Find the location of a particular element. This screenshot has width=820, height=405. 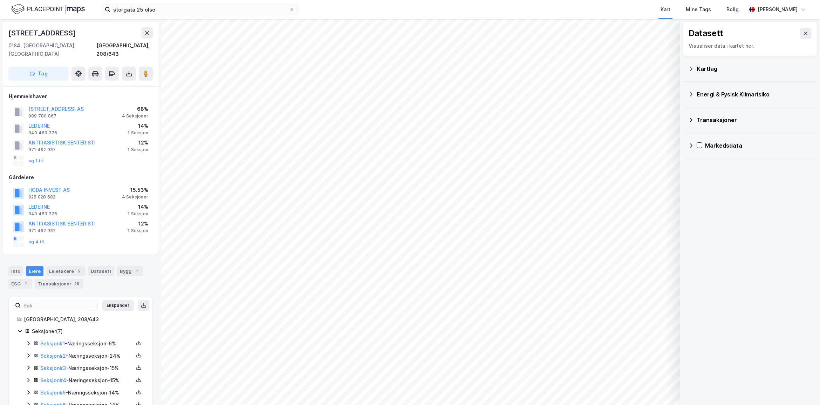

div: 28 is located at coordinates (77, 283).